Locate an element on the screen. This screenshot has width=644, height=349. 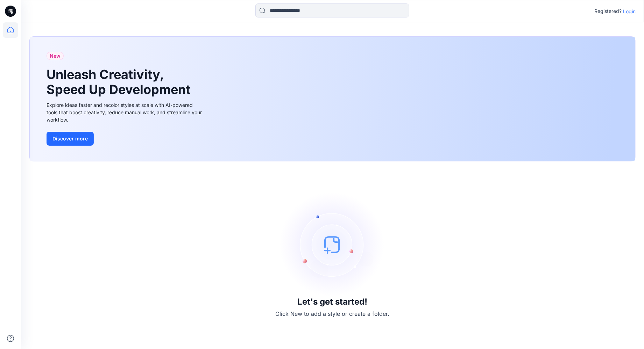
p: Click New to add a style or create a folder. is located at coordinates (332, 314).